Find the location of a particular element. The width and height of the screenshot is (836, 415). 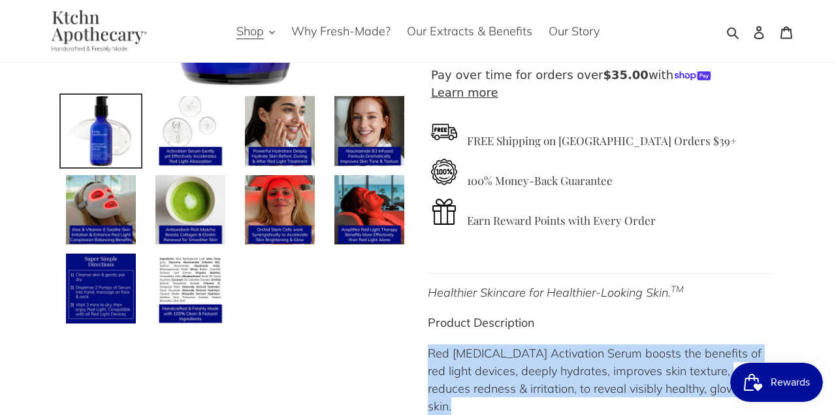

span: Why Fresh-Made? is located at coordinates (341, 31).